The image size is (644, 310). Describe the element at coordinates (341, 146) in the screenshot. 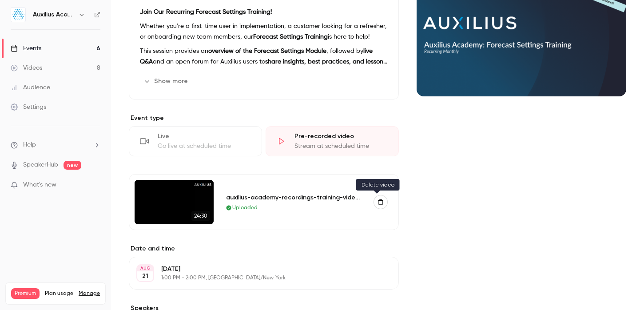

I see `div: Stream at scheduled time` at that location.